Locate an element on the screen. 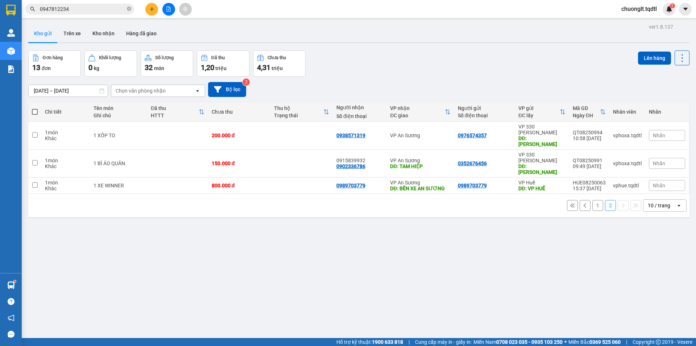 The height and width of the screenshot is (346, 696). div: Số điện thoại is located at coordinates (485, 115).